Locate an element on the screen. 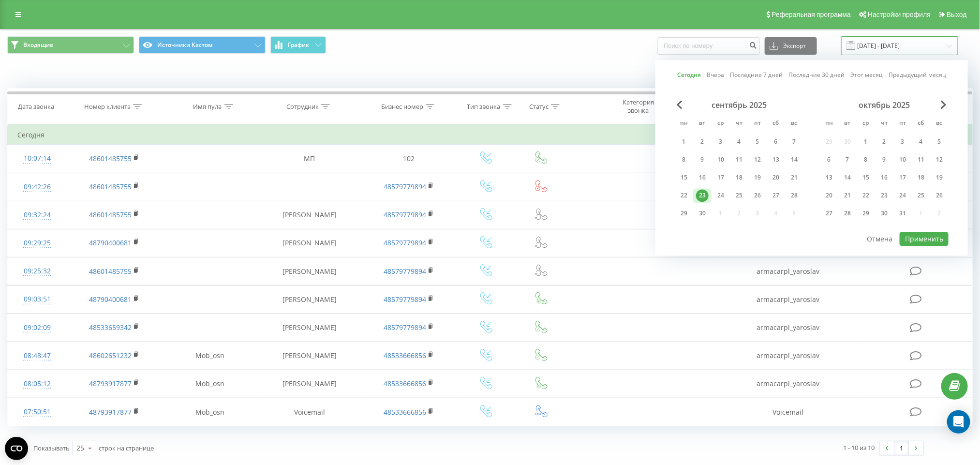 The width and height of the screenshot is (980, 465). div: пн 15 сент. 2025 г. is located at coordinates (684, 178).